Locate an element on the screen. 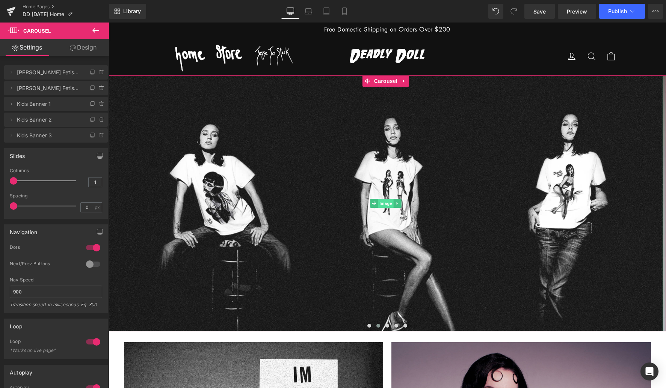  img: Deadly Doll is located at coordinates (279, 33).